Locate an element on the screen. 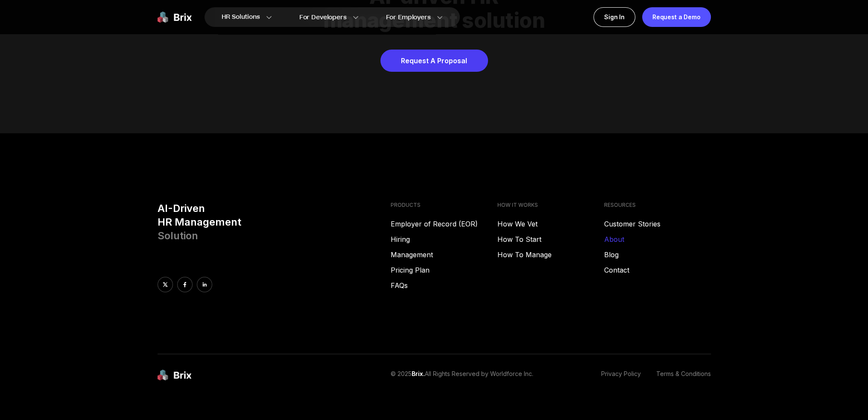 Image resolution: width=868 pixels, height=420 pixels. div: Sign In is located at coordinates (614, 17).